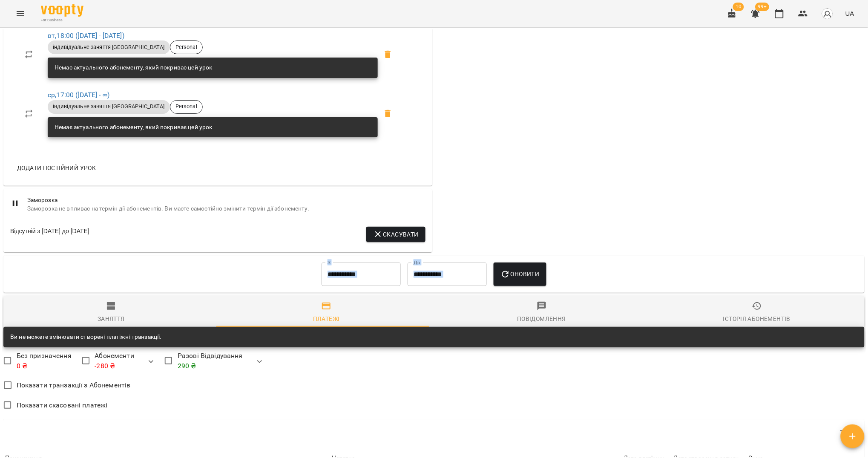 This screenshot has width=868, height=462. I want to click on div: Історія абонементів, so click(757, 319).